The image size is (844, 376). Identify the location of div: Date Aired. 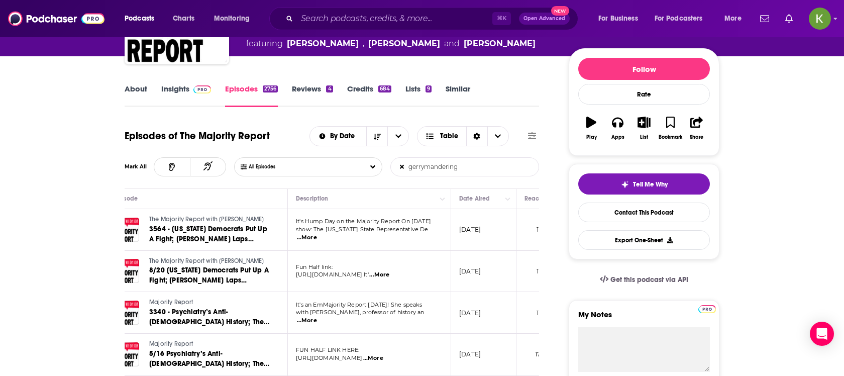
(474, 198).